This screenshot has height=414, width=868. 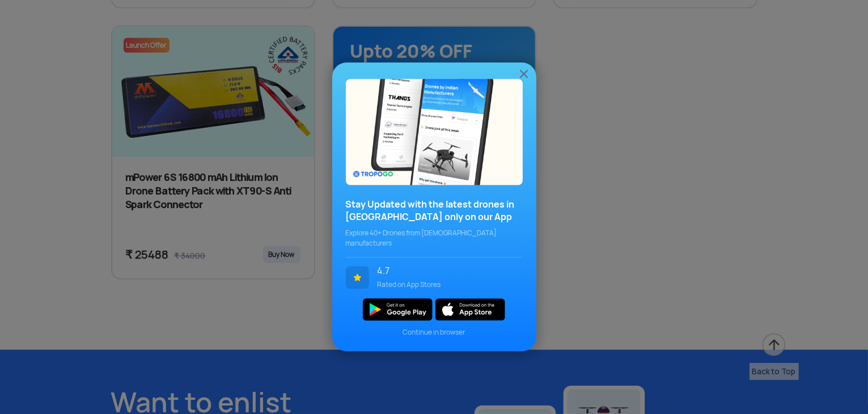 What do you see at coordinates (398, 309) in the screenshot?
I see `img: img_playstore.png` at bounding box center [398, 309].